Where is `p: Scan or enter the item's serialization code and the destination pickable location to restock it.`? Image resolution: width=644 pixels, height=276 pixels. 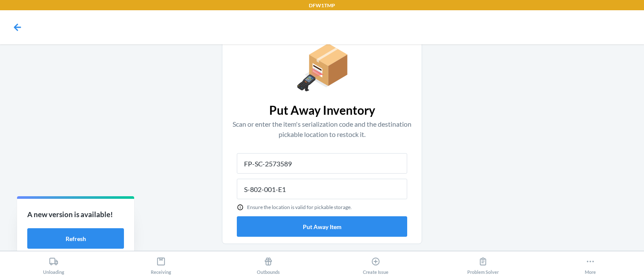
p: Scan or enter the item's serialization code and the destination pickable location to restock it. is located at coordinates (322, 129).